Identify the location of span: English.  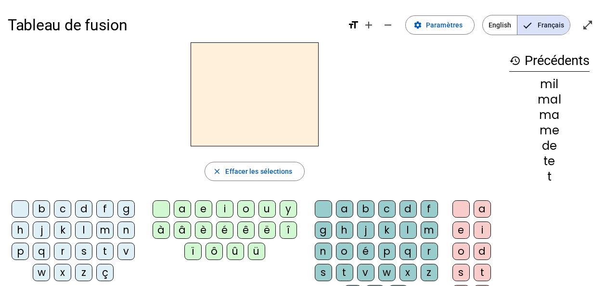
(500, 25).